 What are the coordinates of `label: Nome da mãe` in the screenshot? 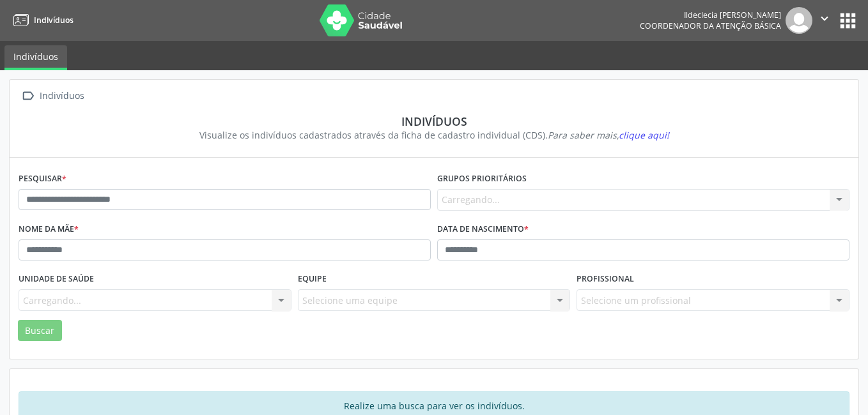 It's located at (48, 229).